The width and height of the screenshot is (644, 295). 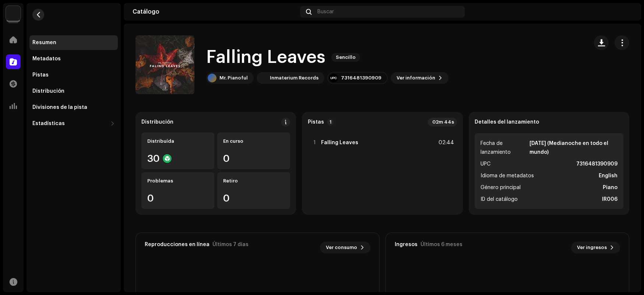 I want to click on div: Estadísticas, so click(x=49, y=124).